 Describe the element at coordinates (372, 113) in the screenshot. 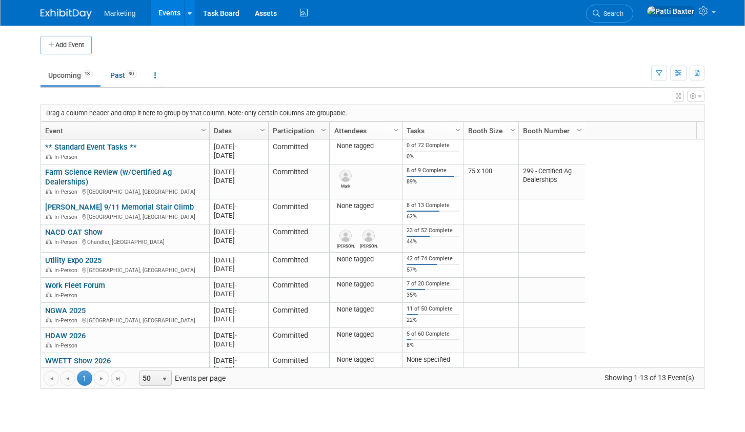

I see `div: Drag a column header and drop it here to group by that column. Note: only certain columns are gro...` at that location.